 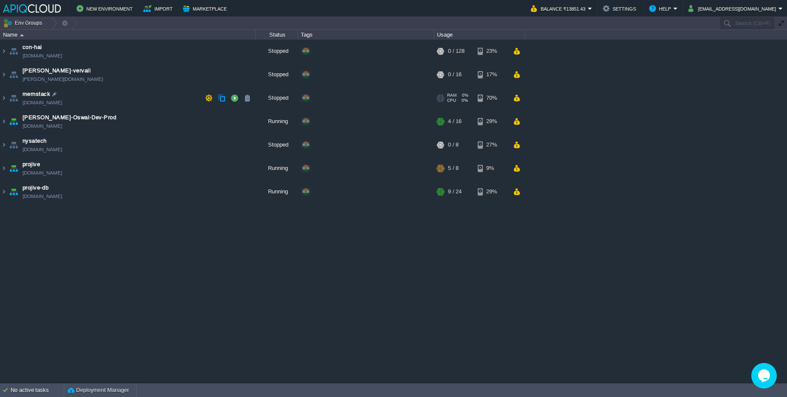 I want to click on img: APIQCloud, so click(x=32, y=9).